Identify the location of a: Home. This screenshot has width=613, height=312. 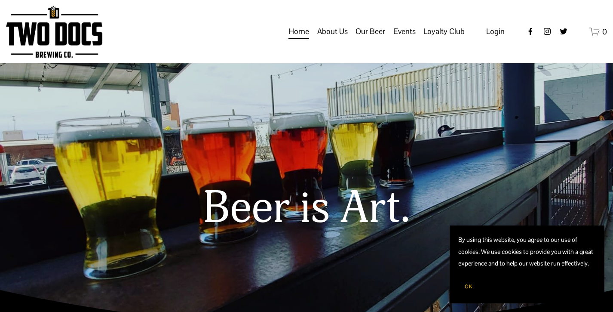
(299, 31).